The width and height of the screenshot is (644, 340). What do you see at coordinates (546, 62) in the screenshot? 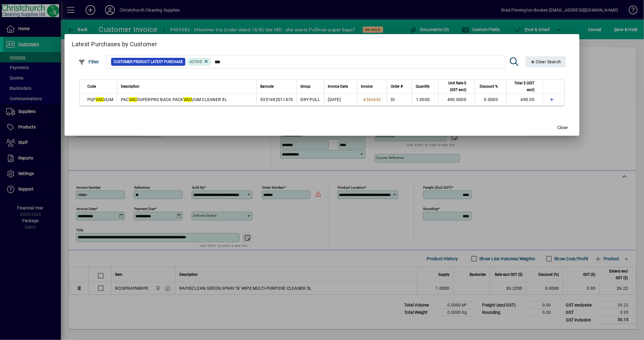
I see `button: Clear` at bounding box center [546, 62].